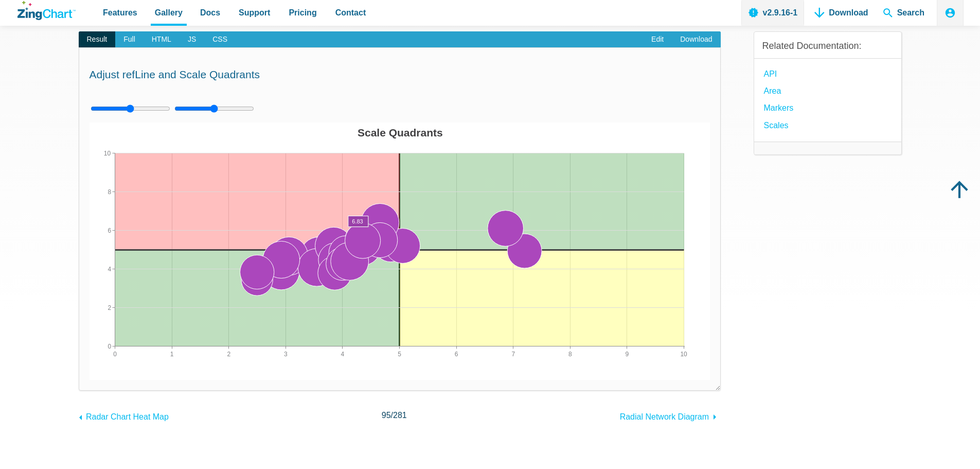 This screenshot has width=980, height=469. I want to click on span: Support, so click(254, 13).